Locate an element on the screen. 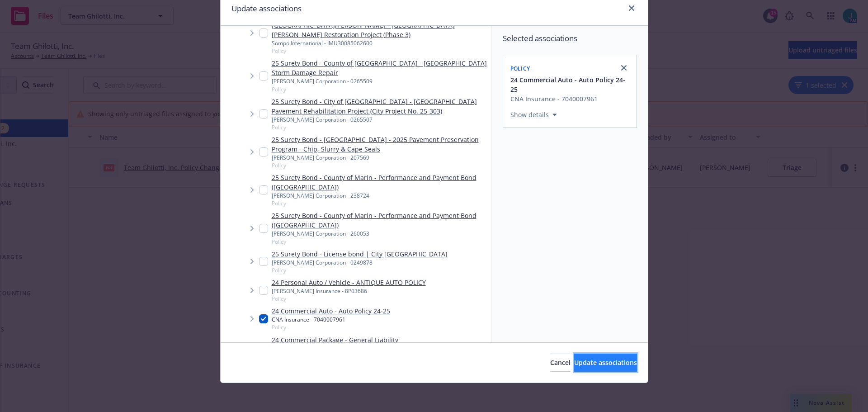 Image resolution: width=868 pixels, height=412 pixels. button: Update associations is located at coordinates (605, 362).